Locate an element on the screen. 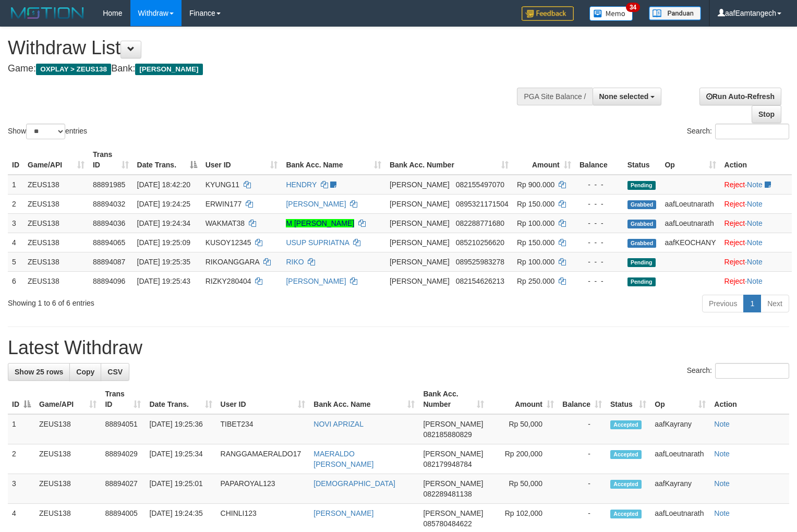 The image size is (797, 532). span: RIKOANGGARA is located at coordinates (232, 262).